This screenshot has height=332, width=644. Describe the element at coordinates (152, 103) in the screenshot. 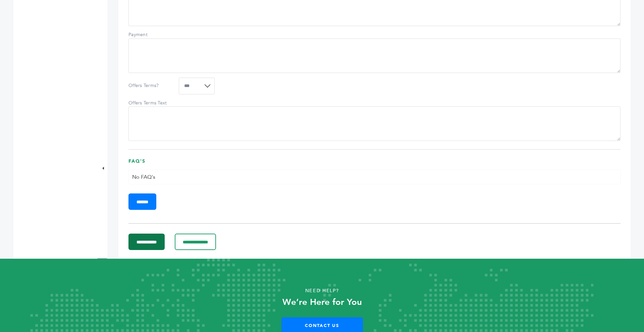

I see `label: Offers Terms Text` at that location.